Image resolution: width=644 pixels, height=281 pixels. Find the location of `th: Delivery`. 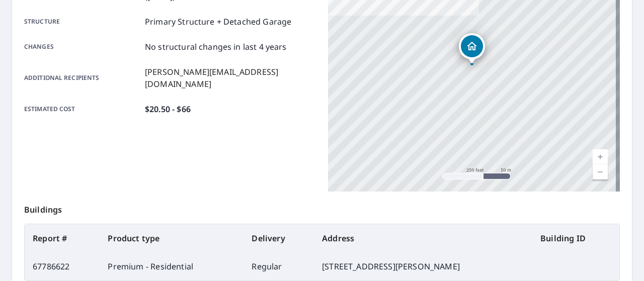

th: Delivery is located at coordinates (279, 238).